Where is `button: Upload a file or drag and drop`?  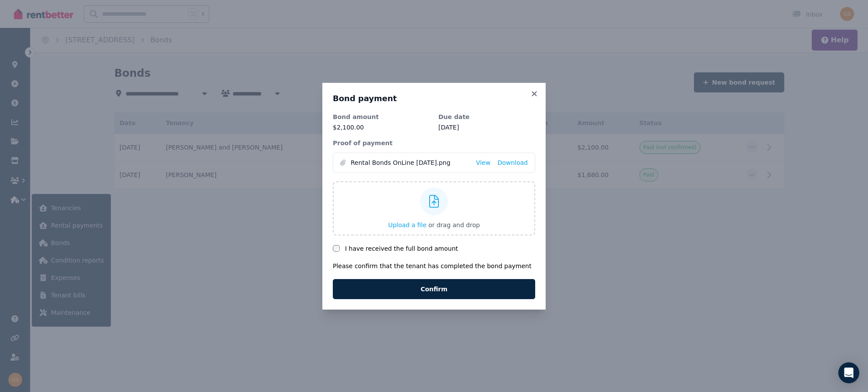 button: Upload a file or drag and drop is located at coordinates (434, 225).